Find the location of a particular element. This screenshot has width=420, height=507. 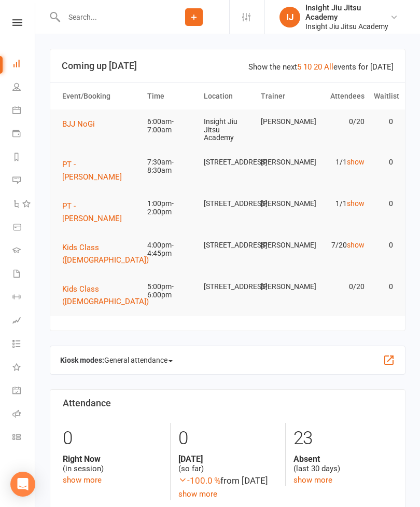

td: 6:00am-7:00am is located at coordinates (171, 126).